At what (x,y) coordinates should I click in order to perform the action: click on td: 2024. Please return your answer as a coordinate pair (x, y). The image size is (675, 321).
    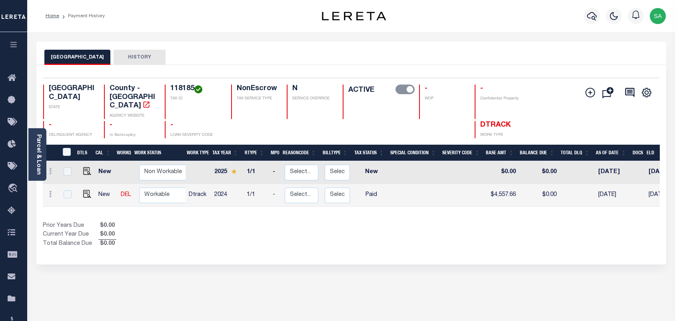
    Looking at the image, I should click on (227, 195).